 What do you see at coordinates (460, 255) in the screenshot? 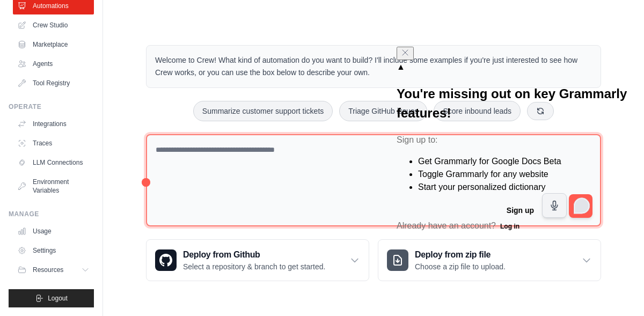
I see `h3: Deploy from zip file` at bounding box center [460, 255].